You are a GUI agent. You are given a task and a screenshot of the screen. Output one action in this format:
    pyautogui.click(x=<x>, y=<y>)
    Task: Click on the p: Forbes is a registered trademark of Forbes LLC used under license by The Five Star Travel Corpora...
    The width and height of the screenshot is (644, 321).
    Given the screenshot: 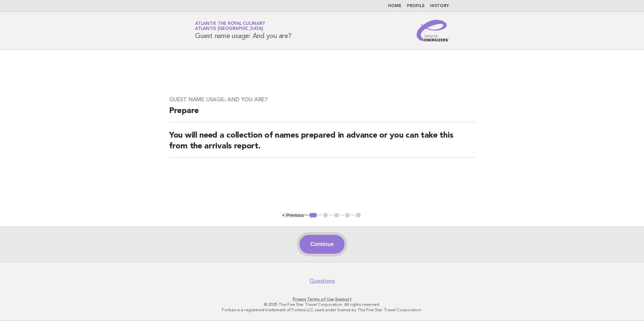 What is the action you would take?
    pyautogui.click(x=322, y=310)
    